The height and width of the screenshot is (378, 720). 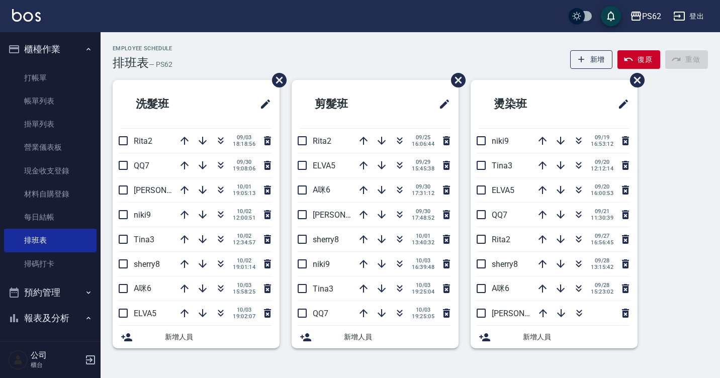 What do you see at coordinates (423, 267) in the screenshot?
I see `span: 16:39:48` at bounding box center [423, 267].